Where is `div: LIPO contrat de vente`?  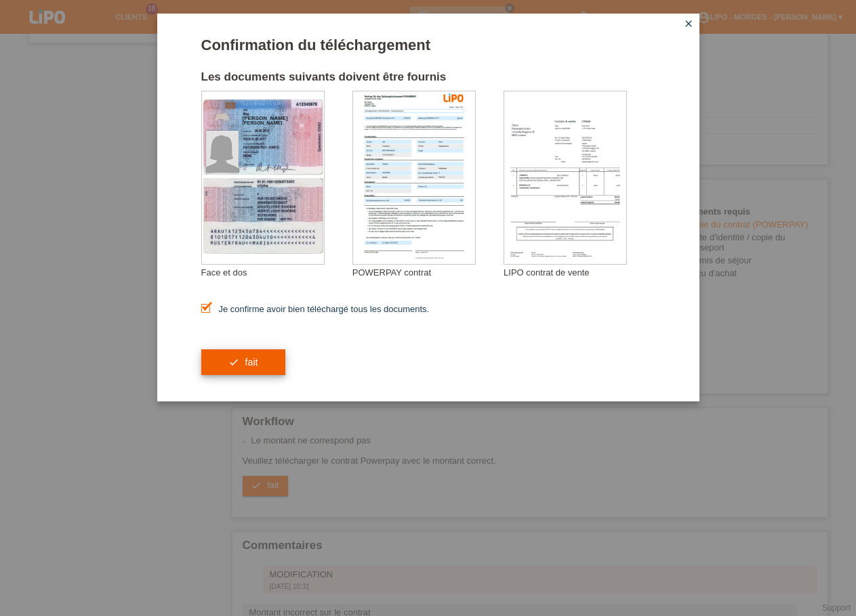
div: LIPO contrat de vente is located at coordinates (578, 272).